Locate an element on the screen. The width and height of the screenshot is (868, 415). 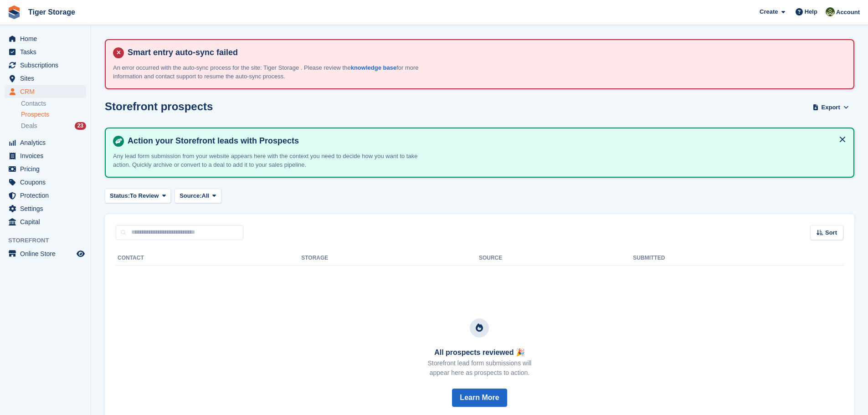
span: Account is located at coordinates (848, 12).